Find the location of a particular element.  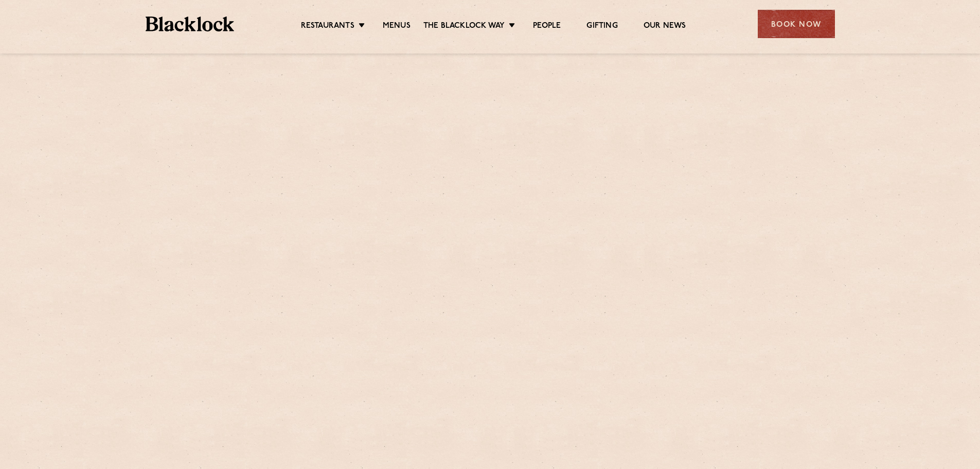

a: Gifting is located at coordinates (602, 27).